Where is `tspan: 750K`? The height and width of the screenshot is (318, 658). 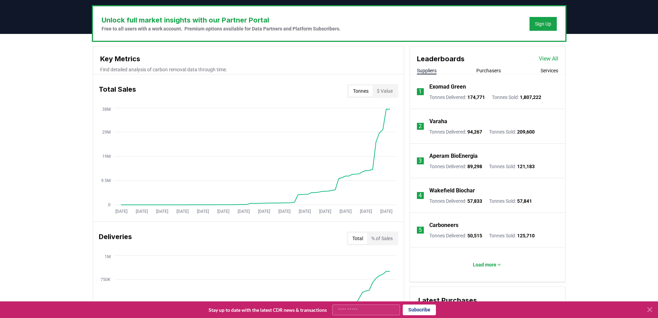 tspan: 750K is located at coordinates (105, 279).